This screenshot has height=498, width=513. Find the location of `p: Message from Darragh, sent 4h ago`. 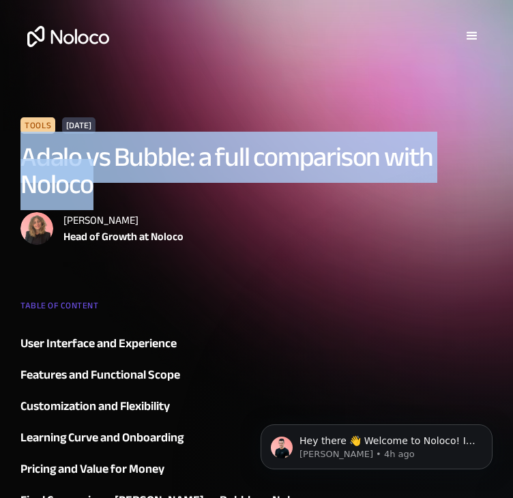

p: Message from Darragh, sent 4h ago is located at coordinates (147, 59).